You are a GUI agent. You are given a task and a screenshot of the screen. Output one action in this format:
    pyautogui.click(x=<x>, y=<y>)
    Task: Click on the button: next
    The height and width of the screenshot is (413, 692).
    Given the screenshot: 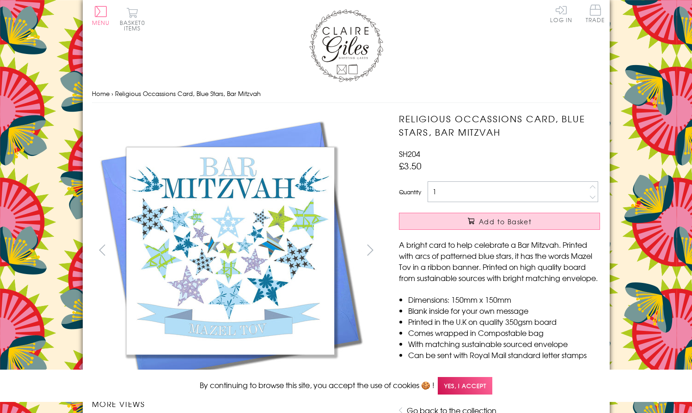 What is the action you would take?
    pyautogui.click(x=370, y=250)
    